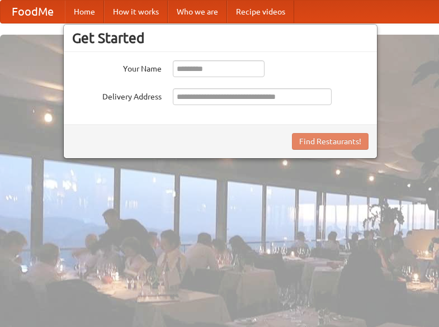 The width and height of the screenshot is (439, 327). Describe the element at coordinates (260, 12) in the screenshot. I see `a: Recipe videos` at that location.